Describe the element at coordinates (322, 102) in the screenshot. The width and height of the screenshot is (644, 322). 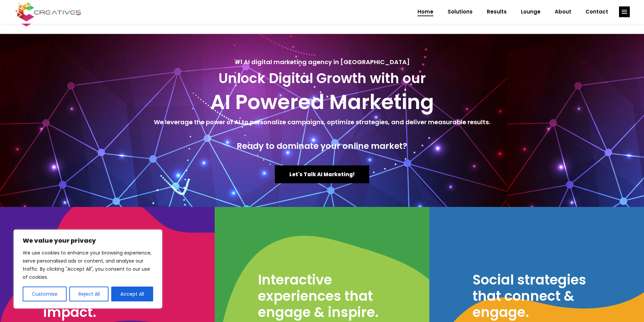
I see `h2: AI Powered Marketing` at that location.